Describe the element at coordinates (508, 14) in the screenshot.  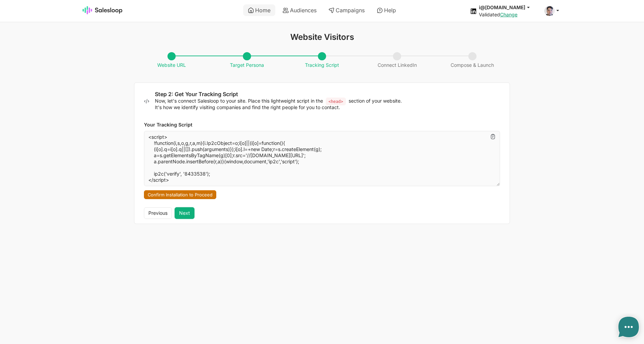
I see `a: Change` at that location.